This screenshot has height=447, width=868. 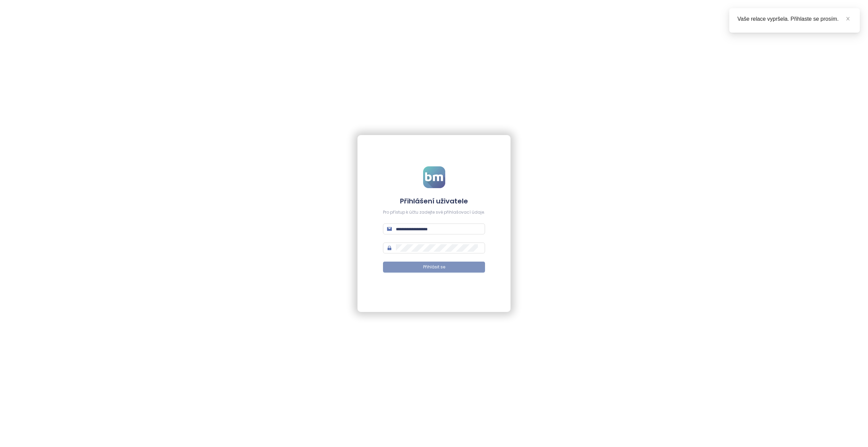 I want to click on h4: Přihlášení uživatele, so click(x=434, y=201).